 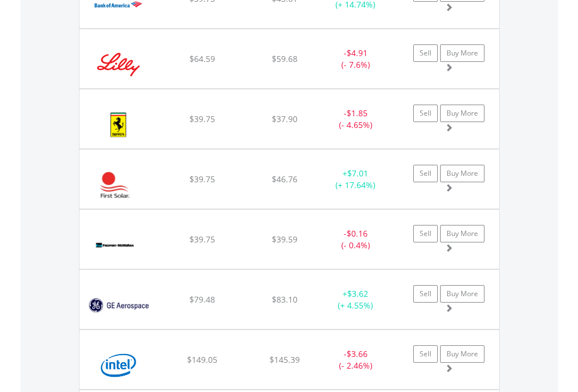 I want to click on span: $7.01, so click(x=358, y=173).